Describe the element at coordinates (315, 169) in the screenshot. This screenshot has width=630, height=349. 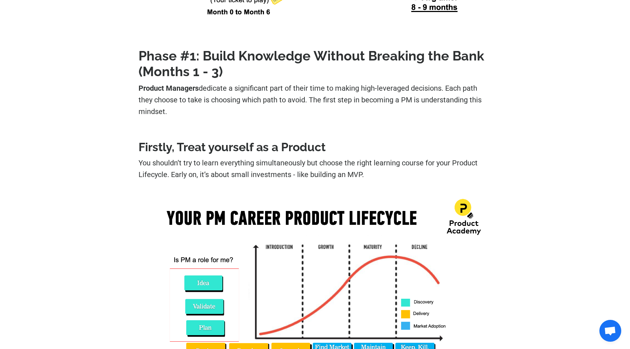
I see `p: You shouldn’t try to learn everything simultaneously but choose the right learning course for you...` at that location.